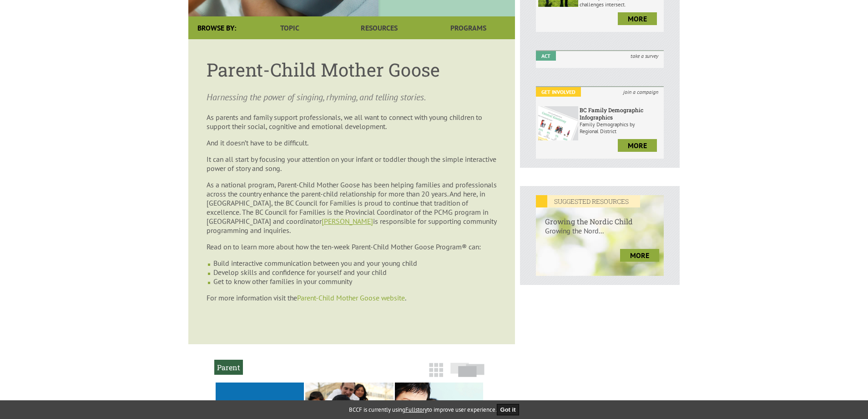 The width and height of the screenshot is (868, 419). What do you see at coordinates (436, 374) in the screenshot?
I see `a: Grid View` at bounding box center [436, 374].